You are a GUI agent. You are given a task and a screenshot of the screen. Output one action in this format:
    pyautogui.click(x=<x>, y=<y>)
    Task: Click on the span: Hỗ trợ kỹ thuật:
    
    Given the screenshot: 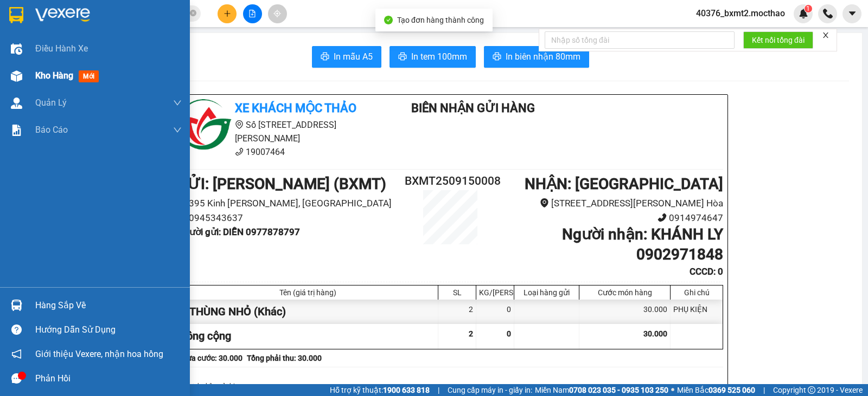 What is the action you would take?
    pyautogui.click(x=379, y=390)
    